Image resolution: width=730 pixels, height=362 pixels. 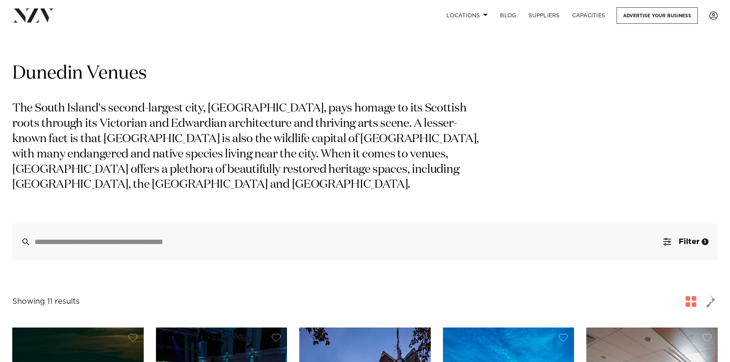 I want to click on img: nzv-logo.png, so click(x=33, y=15).